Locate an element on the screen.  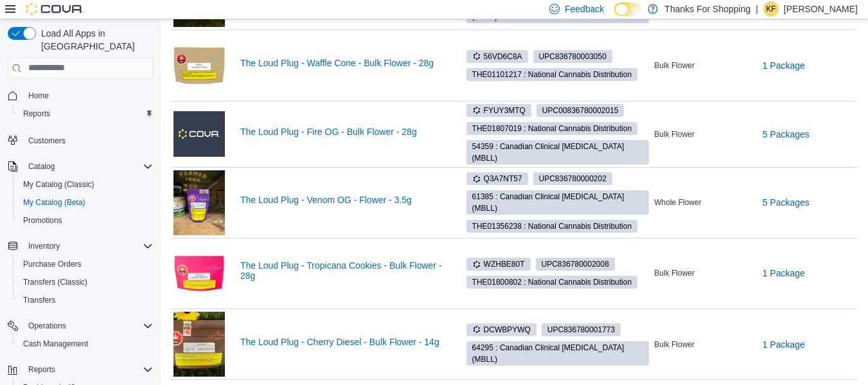
button: Reports is located at coordinates (80, 370).